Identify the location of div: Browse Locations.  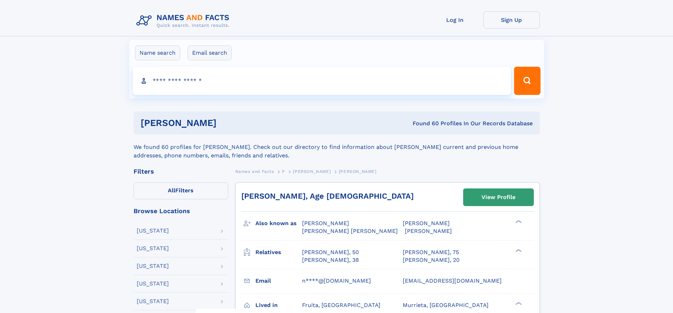
(181, 211).